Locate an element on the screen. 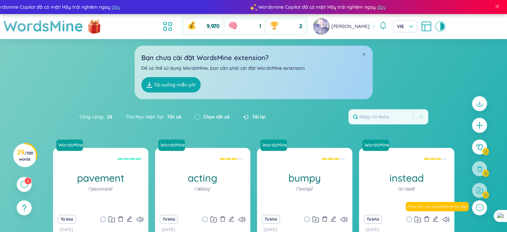 The width and height of the screenshot is (507, 232). p: Để có thể sử dụng WordsMine, bạn cần phải cài đặt WordsMine extension is located at coordinates (254, 68).